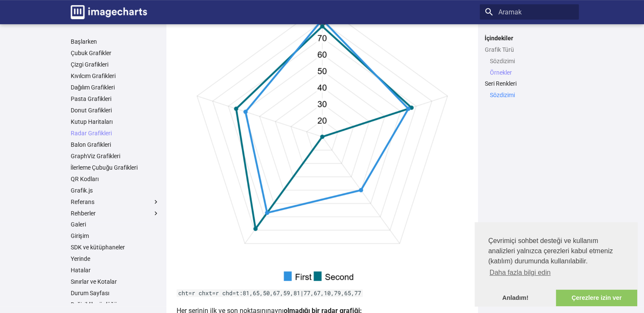 The width and height of the screenshot is (644, 313). Describe the element at coordinates (115, 121) in the screenshot. I see `a: Kutup Haritaları` at that location.